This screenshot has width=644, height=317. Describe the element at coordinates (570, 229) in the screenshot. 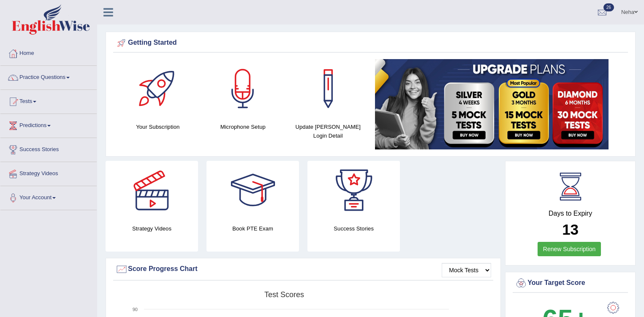

I see `b: 13` at that location.